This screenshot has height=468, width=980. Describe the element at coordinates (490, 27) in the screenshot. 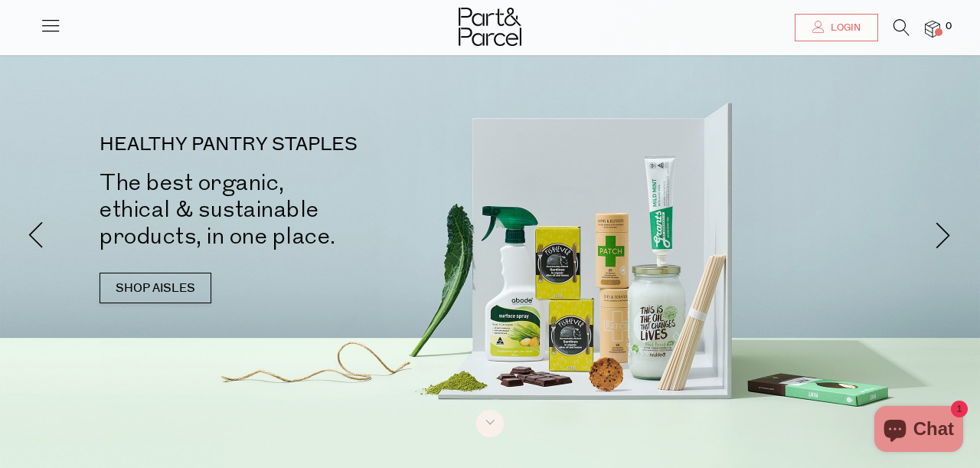

I see `img: Part&Parcel` at that location.